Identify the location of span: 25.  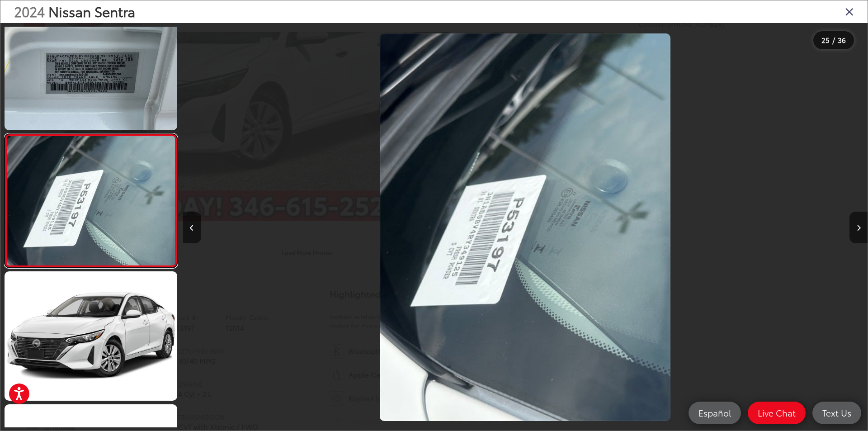
(826, 40).